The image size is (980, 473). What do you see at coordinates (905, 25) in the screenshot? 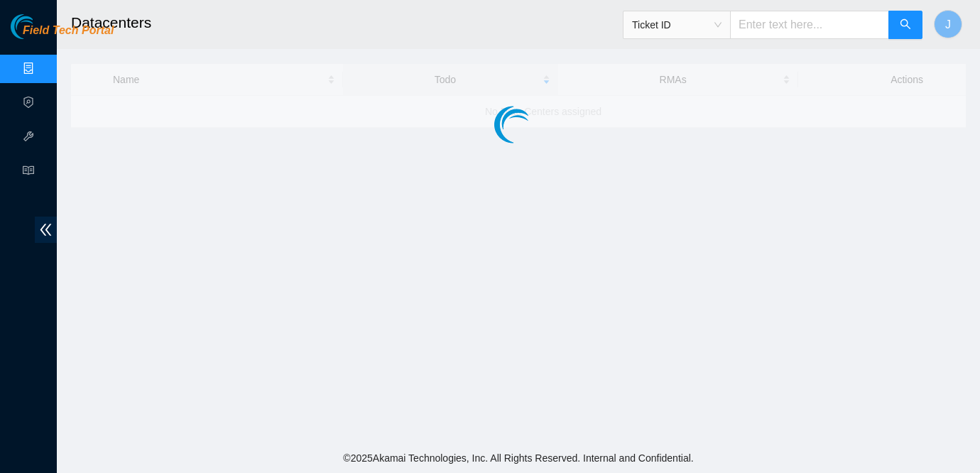
I see `span: search` at bounding box center [905, 25].